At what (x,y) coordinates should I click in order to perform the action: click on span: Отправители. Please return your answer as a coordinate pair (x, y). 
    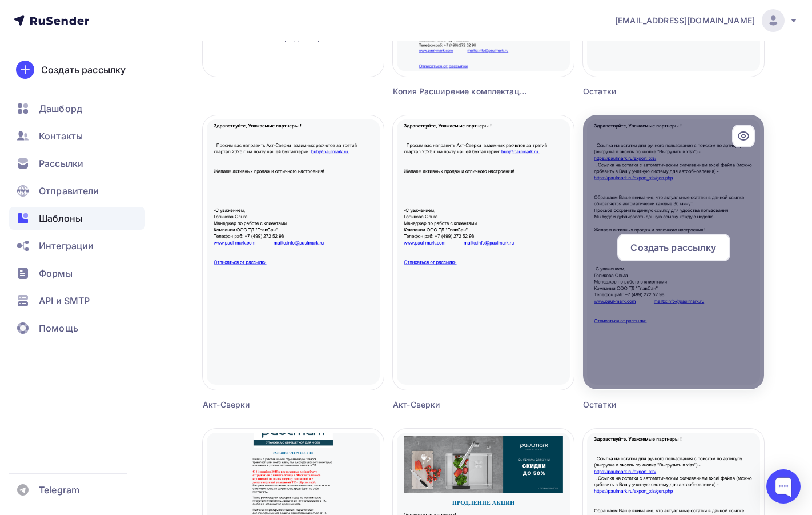
    Looking at the image, I should click on (69, 191).